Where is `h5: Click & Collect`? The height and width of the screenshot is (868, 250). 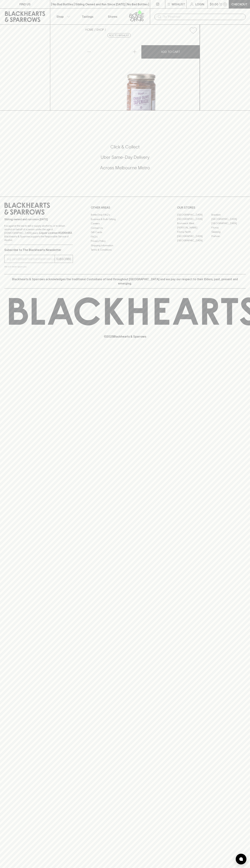 h5: Click & Collect is located at coordinates (125, 147).